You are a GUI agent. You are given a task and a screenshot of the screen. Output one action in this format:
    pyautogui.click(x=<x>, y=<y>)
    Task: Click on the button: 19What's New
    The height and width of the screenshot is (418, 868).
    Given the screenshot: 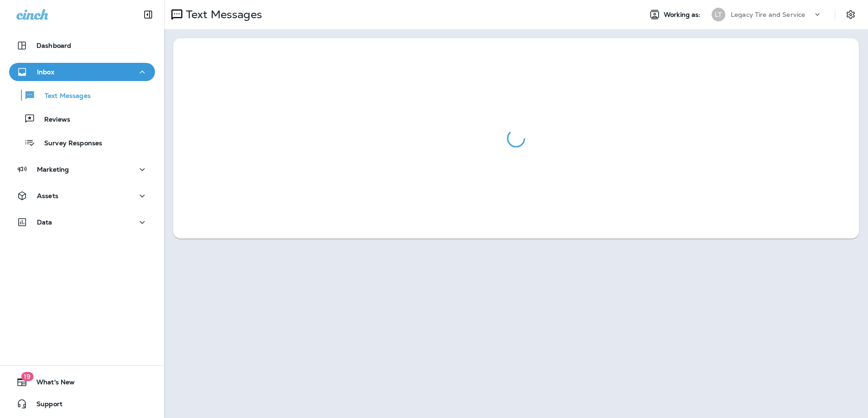 What is the action you would take?
    pyautogui.click(x=82, y=382)
    